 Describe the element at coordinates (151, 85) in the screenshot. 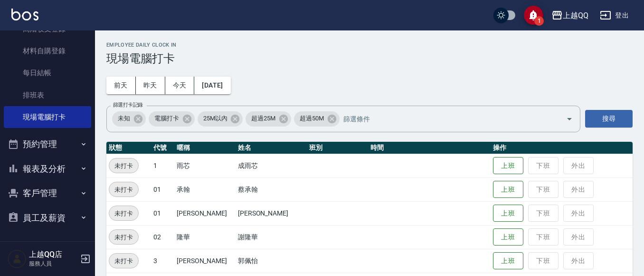

I see `button: 昨天` at that location.